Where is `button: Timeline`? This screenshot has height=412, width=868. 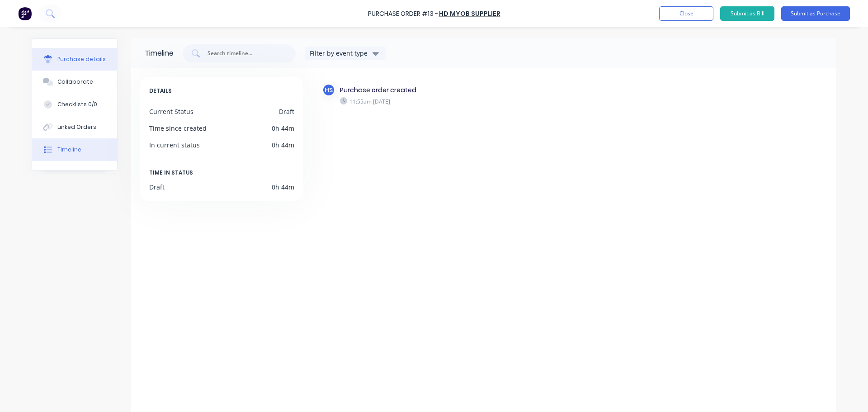 button: Timeline is located at coordinates (75, 149).